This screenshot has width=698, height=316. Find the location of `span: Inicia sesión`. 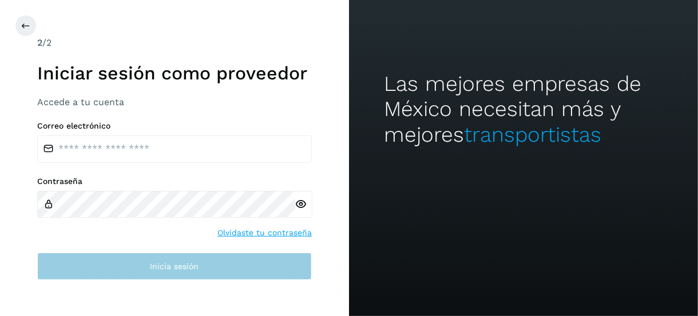

span: Inicia sesión is located at coordinates (174, 267).